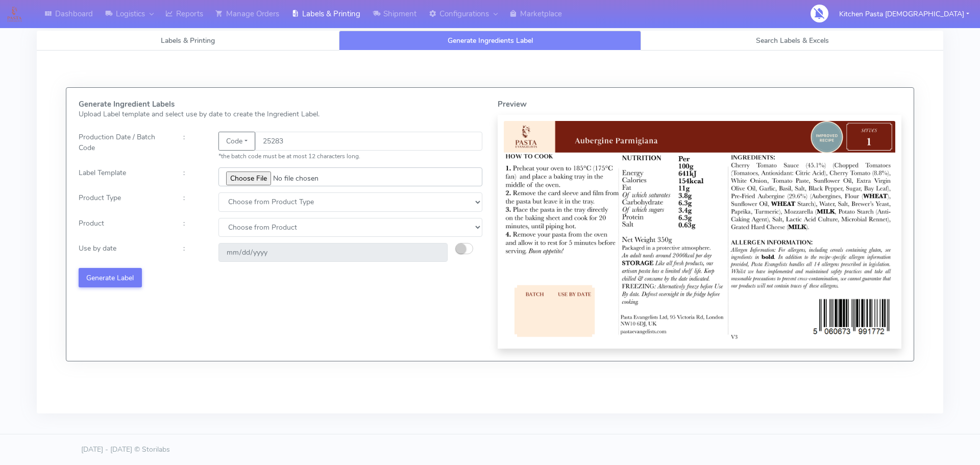  What do you see at coordinates (123, 202) in the screenshot?
I see `div: Product Type` at bounding box center [123, 202].